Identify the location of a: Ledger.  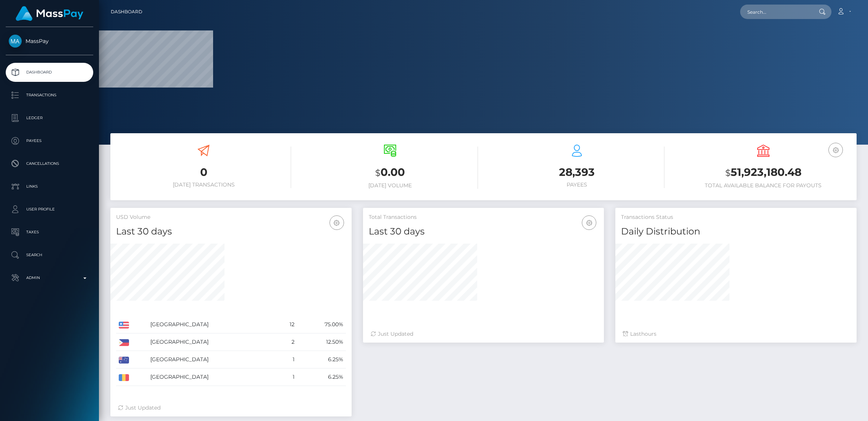
(50, 118).